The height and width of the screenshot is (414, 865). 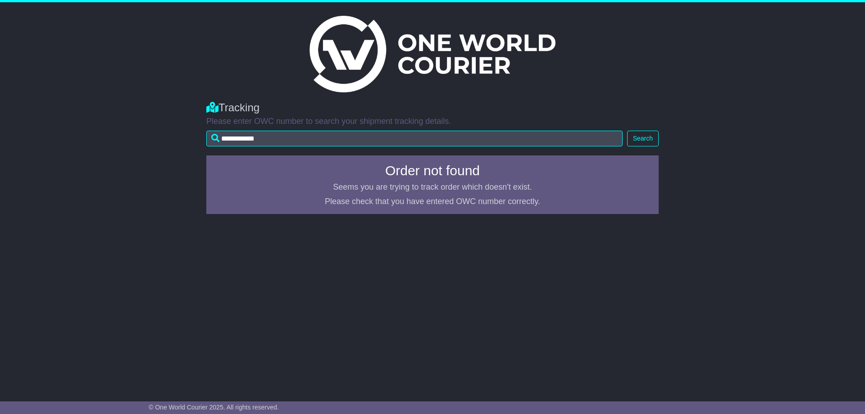 What do you see at coordinates (432, 108) in the screenshot?
I see `div: Tracking` at bounding box center [432, 108].